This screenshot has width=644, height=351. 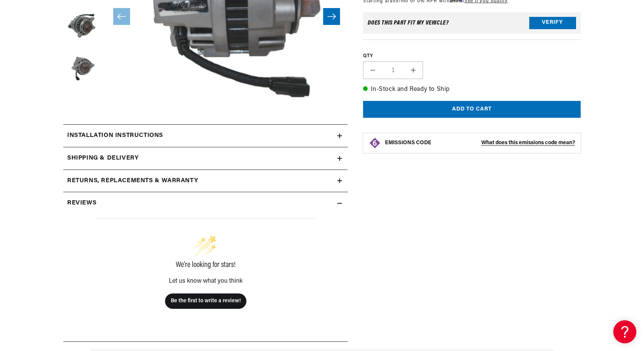 What do you see at coordinates (205, 203) in the screenshot?
I see `summary: Reviews` at bounding box center [205, 203].